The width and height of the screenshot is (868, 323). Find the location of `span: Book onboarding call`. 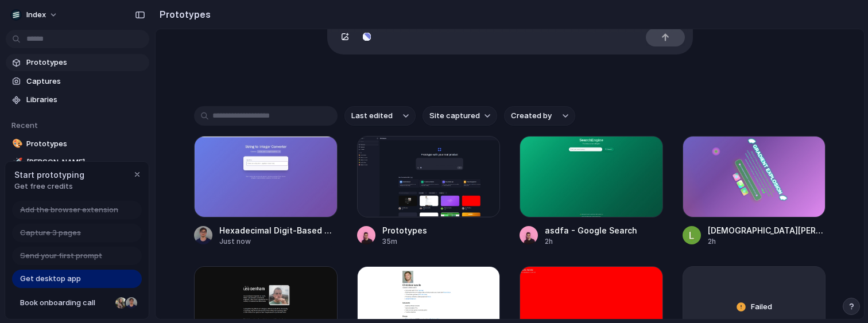

span: Book onboarding call is located at coordinates (65, 303).